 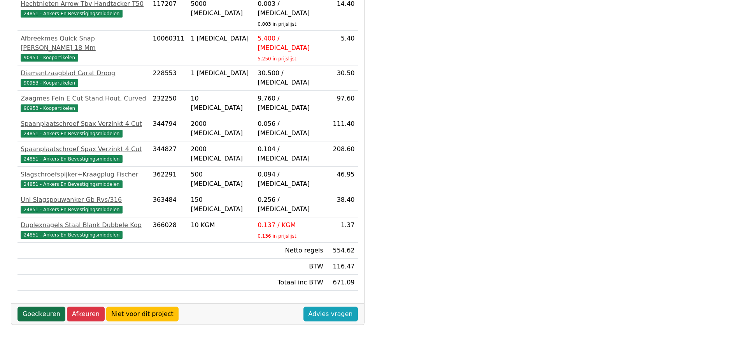 What do you see at coordinates (84, 73) in the screenshot?
I see `div: Diamantzaagblad Carat Droog` at bounding box center [84, 73].